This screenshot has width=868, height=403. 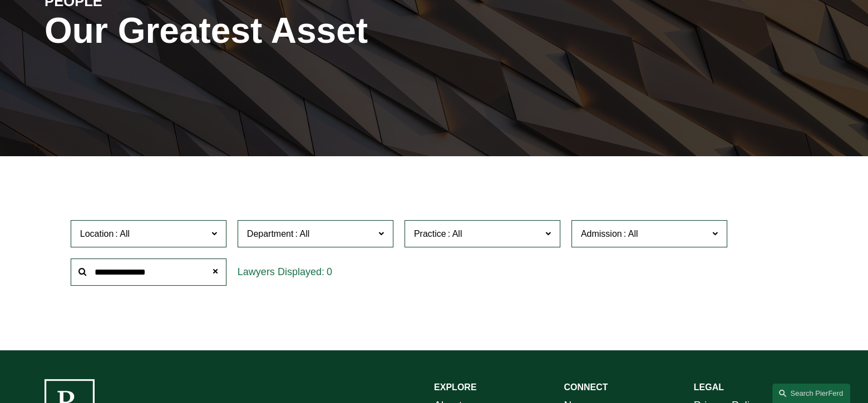 I want to click on h1: Our Greatest Asset, so click(x=304, y=30).